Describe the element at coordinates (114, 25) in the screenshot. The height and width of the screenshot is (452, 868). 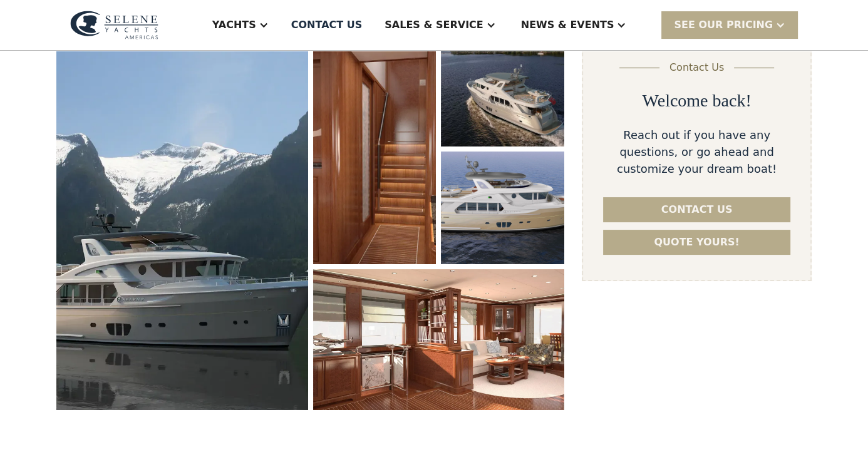
I see `img: logo` at that location.